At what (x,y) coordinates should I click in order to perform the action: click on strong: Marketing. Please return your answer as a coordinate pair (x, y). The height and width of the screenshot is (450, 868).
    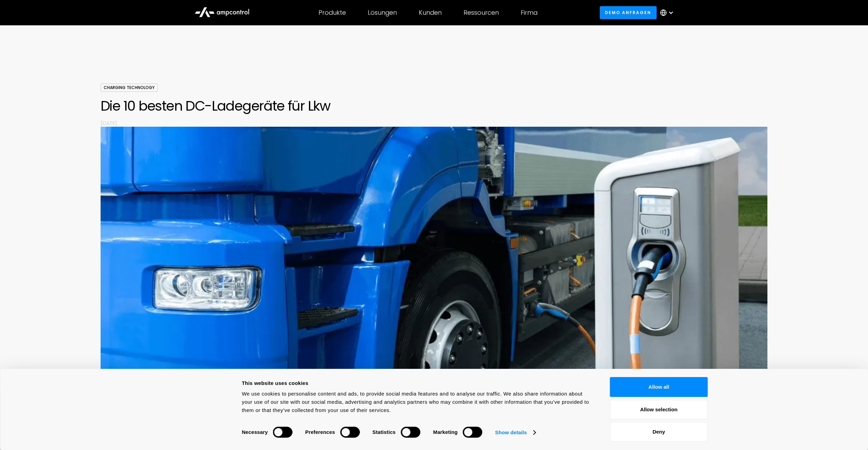
    Looking at the image, I should click on (445, 432).